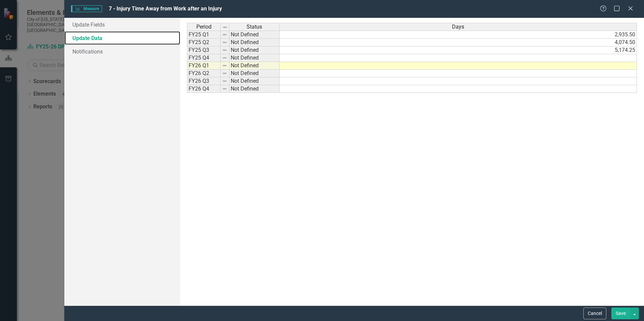 The width and height of the screenshot is (644, 321). I want to click on td: FY26 Q1, so click(203, 66).